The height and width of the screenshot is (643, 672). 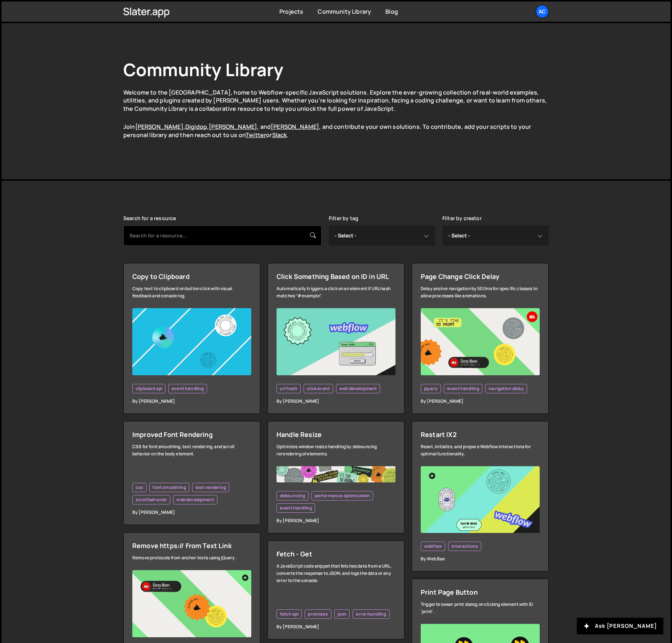 I want to click on a: Projects, so click(x=291, y=12).